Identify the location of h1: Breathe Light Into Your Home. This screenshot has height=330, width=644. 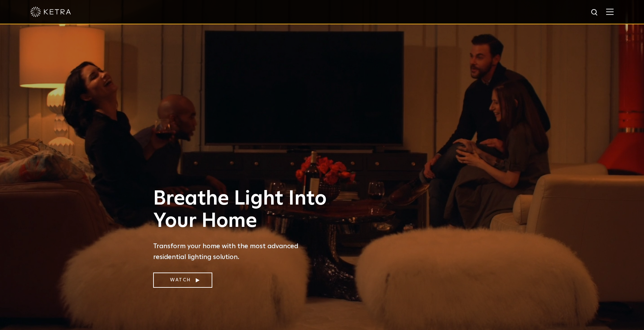
(243, 210).